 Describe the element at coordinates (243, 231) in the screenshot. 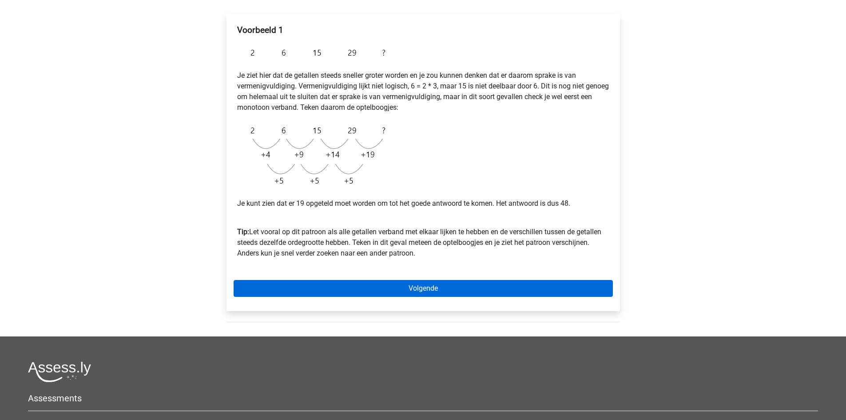

I see `b: Tip:` at that location.